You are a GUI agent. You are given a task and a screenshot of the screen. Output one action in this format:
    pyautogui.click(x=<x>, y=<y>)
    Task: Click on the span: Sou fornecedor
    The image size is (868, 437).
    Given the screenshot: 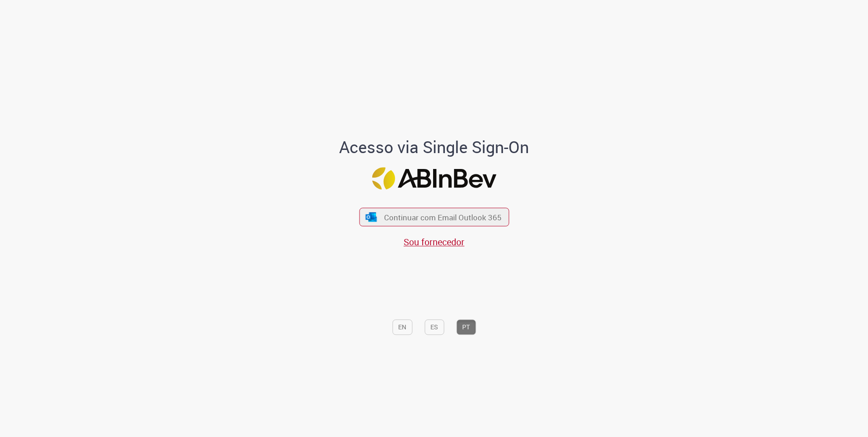 What is the action you would take?
    pyautogui.click(x=434, y=242)
    